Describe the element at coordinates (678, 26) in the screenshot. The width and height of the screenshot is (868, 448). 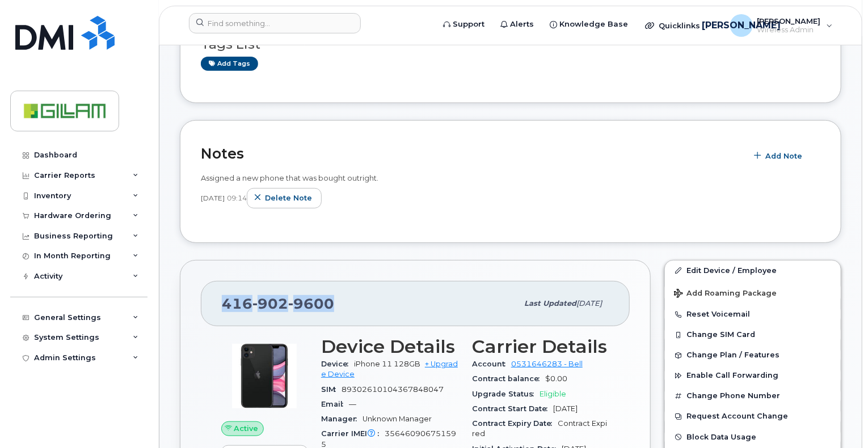
I see `div: Quicklinks` at that location.